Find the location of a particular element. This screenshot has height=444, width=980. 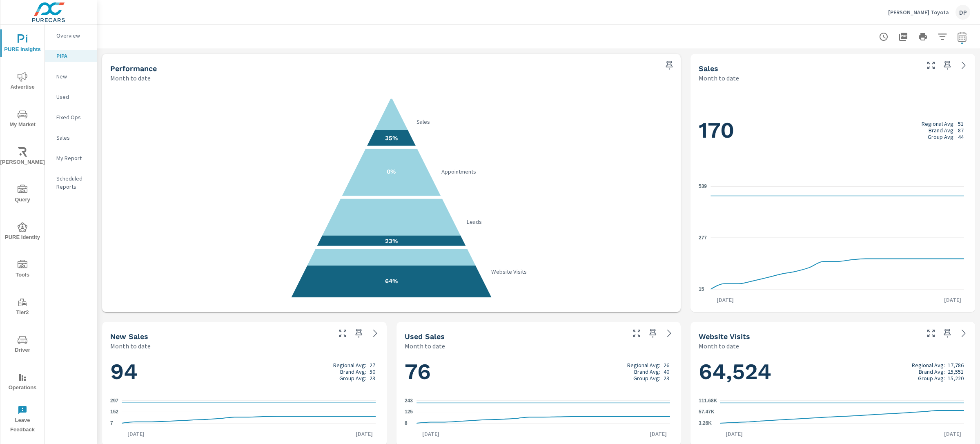

div: Sales is located at coordinates (71, 137).